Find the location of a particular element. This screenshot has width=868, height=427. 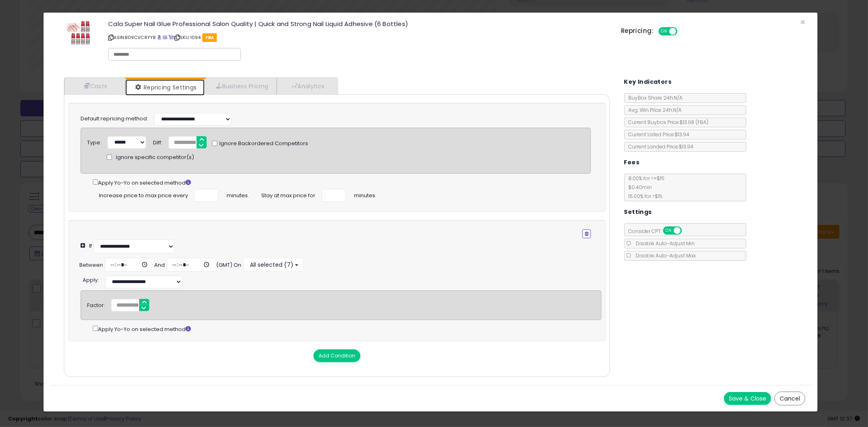

a: Costs is located at coordinates (95, 86).